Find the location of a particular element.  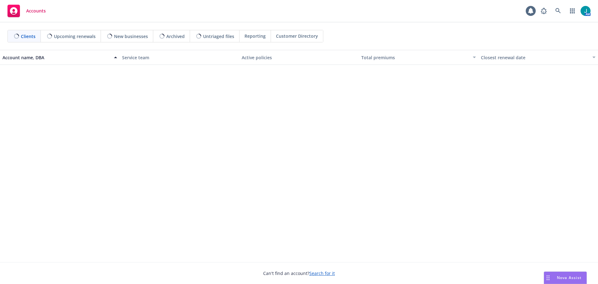

span: New businesses is located at coordinates (131, 36).